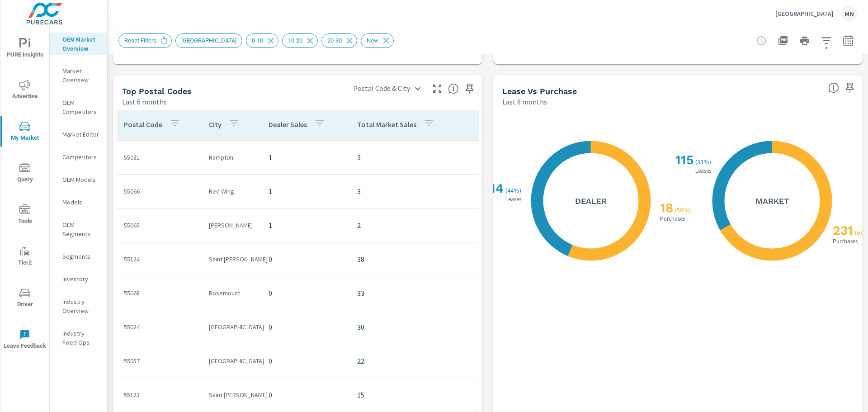  I want to click on span: Tier2, so click(25, 257).